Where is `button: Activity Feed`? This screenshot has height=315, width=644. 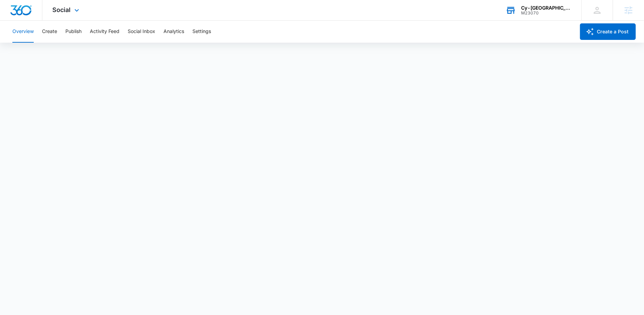 button: Activity Feed is located at coordinates (104, 32).